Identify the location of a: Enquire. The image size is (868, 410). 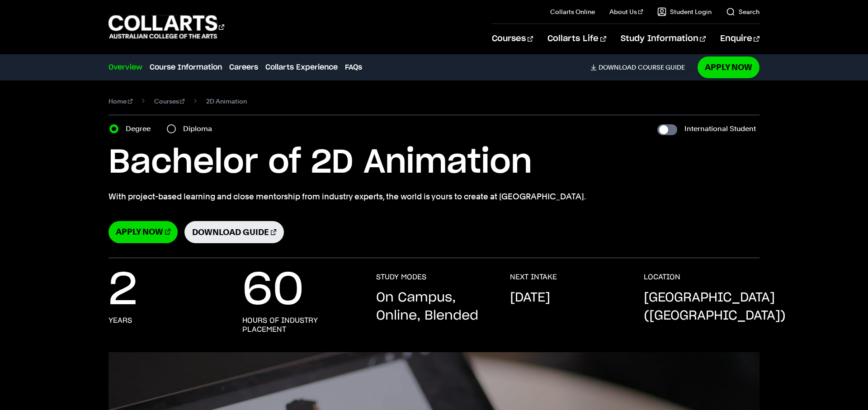
(740, 39).